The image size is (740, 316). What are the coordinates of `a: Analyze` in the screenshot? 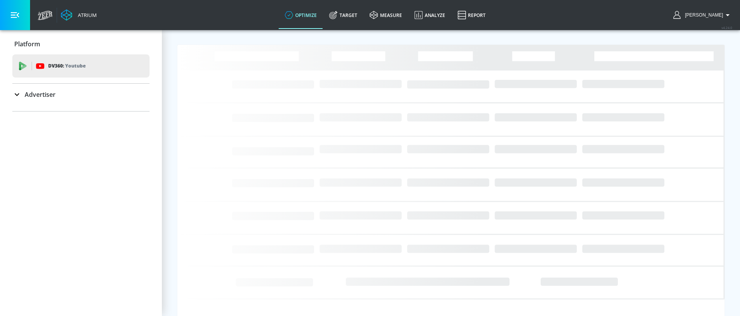 It's located at (430, 15).